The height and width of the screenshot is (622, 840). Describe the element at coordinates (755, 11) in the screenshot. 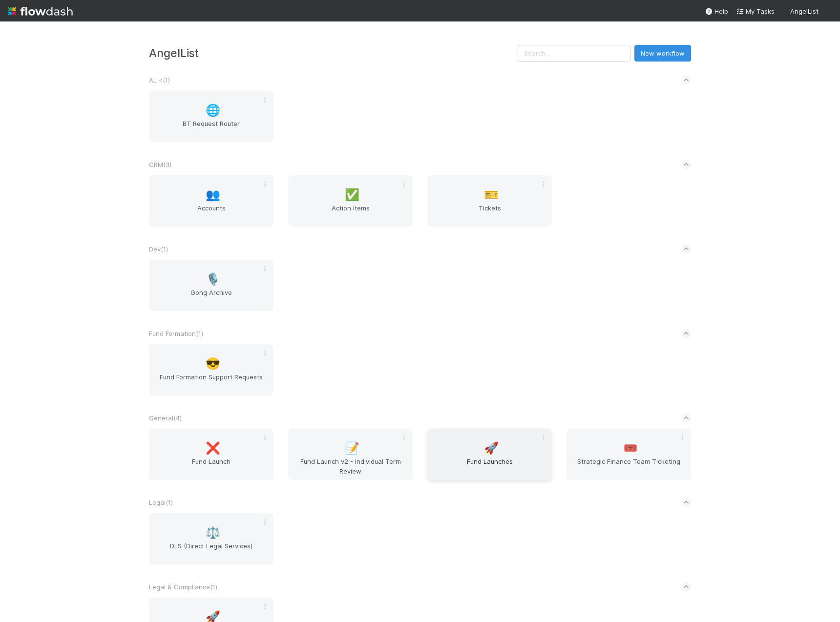

I see `span: My Tasks` at that location.